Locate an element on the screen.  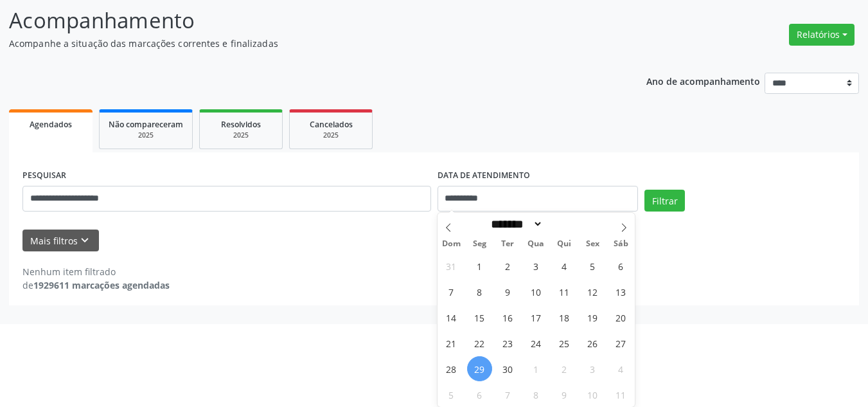
span: Setembro 9, 2025 is located at coordinates (508, 292).